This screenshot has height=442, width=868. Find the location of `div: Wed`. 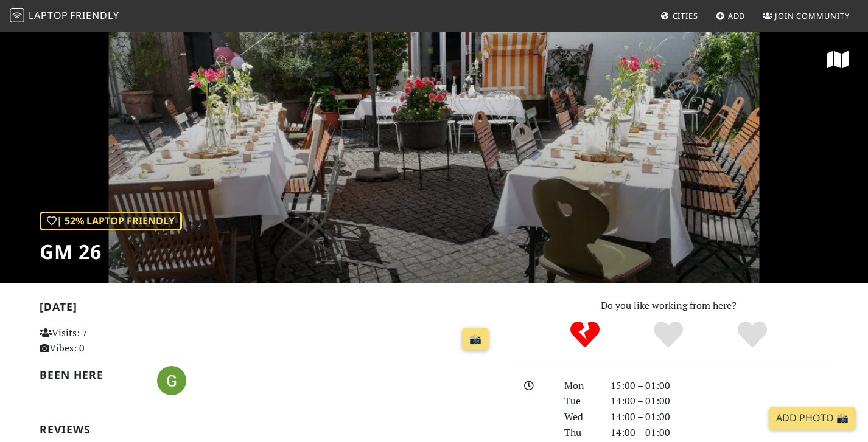

div: Wed is located at coordinates (580, 417).